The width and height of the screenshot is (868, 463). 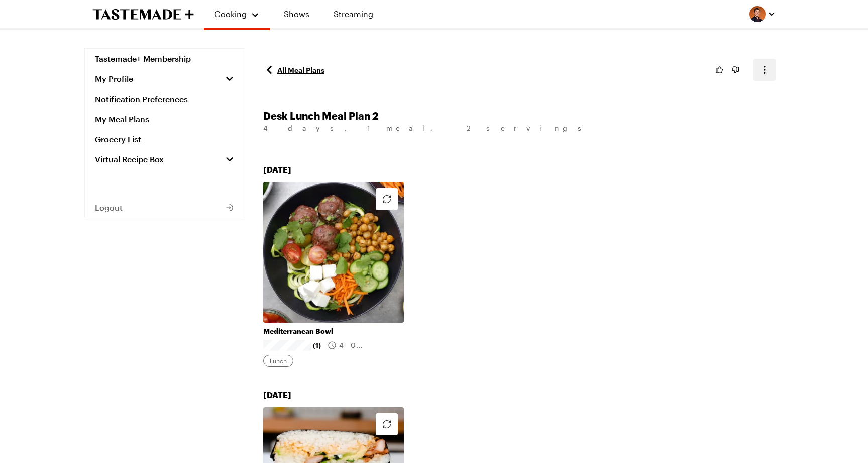 I want to click on a: To Tastemade Home Page, so click(x=144, y=14).